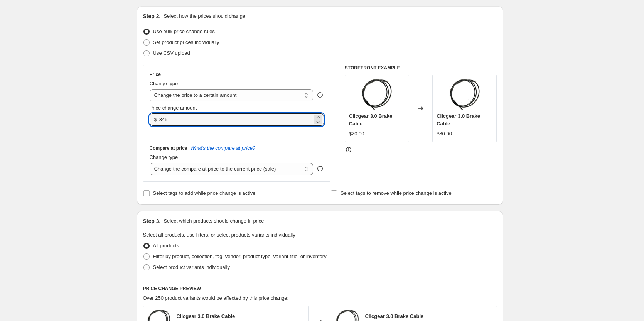 The width and height of the screenshot is (644, 321). What do you see at coordinates (204, 193) in the screenshot?
I see `span: Select tags to add while price change is active` at bounding box center [204, 193].